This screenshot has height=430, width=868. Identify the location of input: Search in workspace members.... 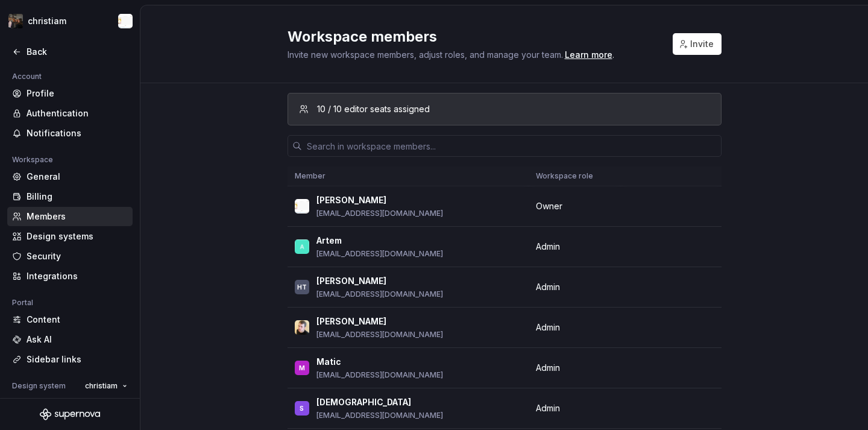
(512, 146).